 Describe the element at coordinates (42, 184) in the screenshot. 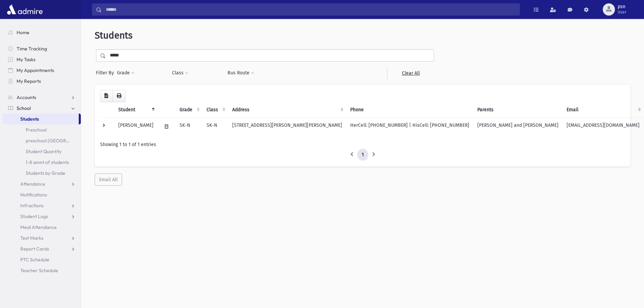

I see `a: Attendance` at that location.